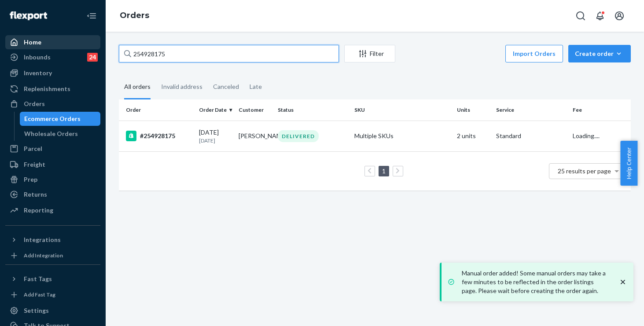  I want to click on th: Status, so click(312, 110).